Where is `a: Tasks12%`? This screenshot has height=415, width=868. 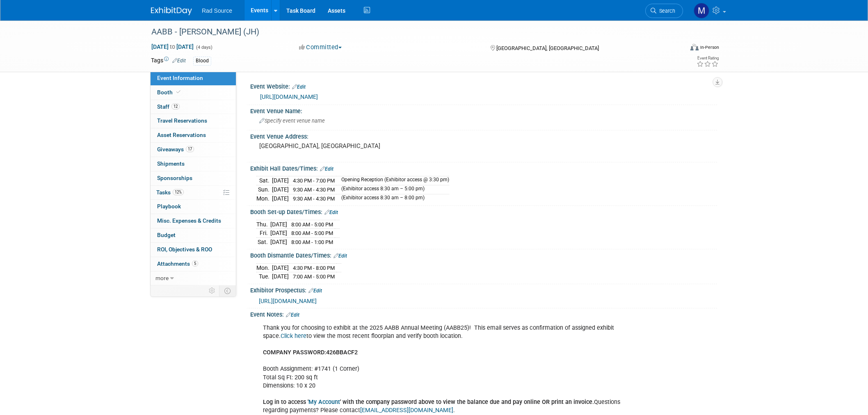
a: Tasks12% is located at coordinates (193, 193).